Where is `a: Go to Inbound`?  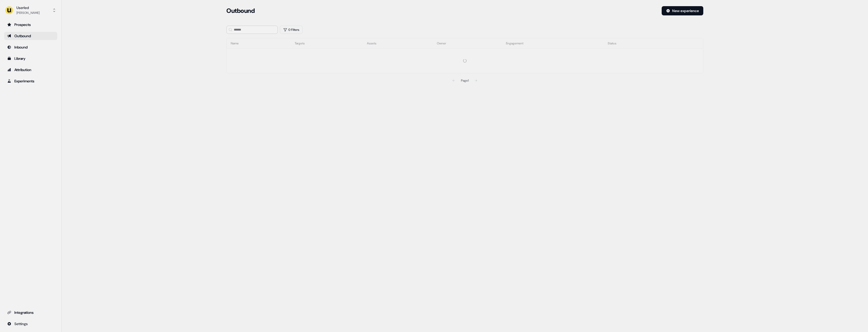 a: Go to Inbound is located at coordinates (30, 47).